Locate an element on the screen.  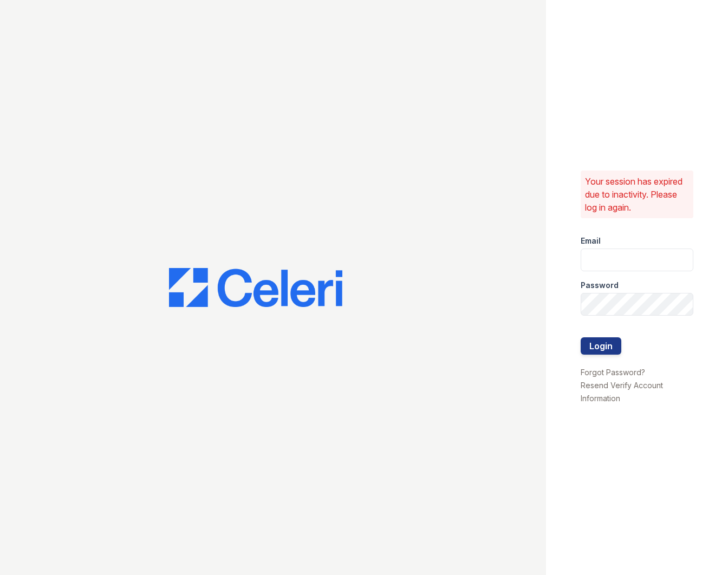
button: Login is located at coordinates (601, 346).